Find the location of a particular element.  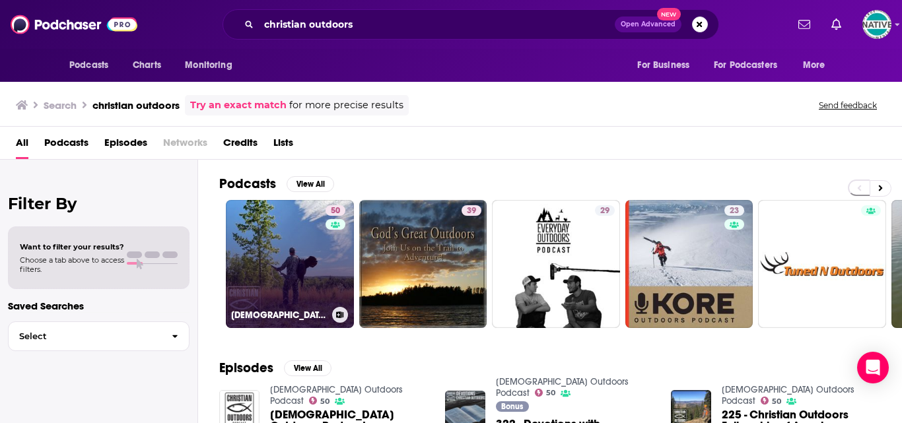

h2: Podcasts is located at coordinates (248, 184).